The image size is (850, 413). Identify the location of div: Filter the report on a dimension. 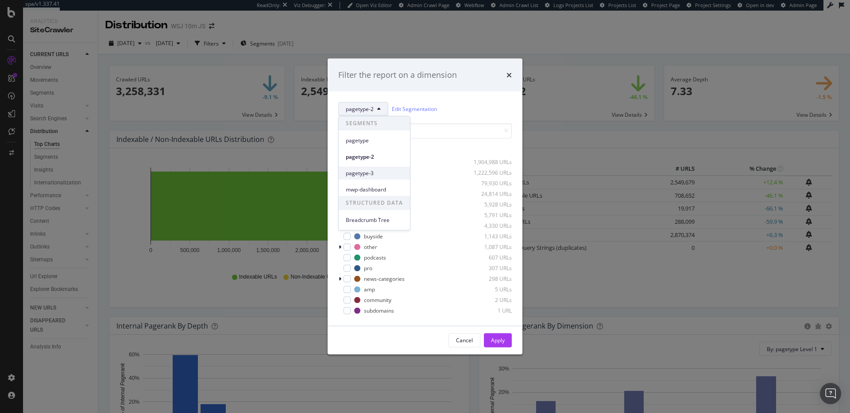
(397, 75).